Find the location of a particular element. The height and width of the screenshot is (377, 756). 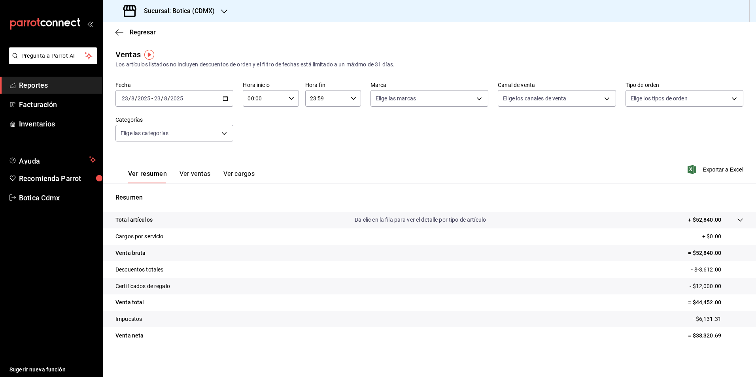

p: Venta total is located at coordinates (130, 302).